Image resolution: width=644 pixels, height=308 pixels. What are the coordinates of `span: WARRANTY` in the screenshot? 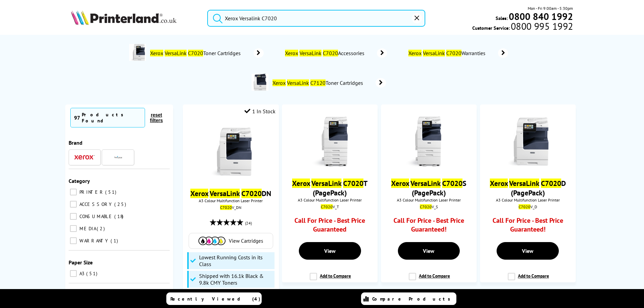 It's located at (94, 241).